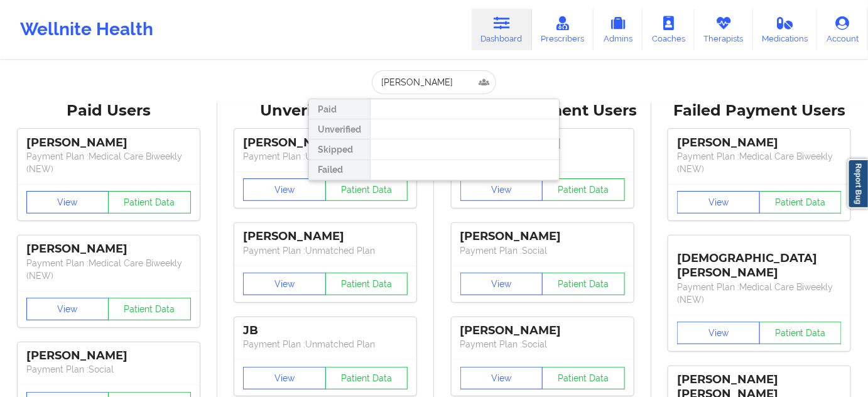  I want to click on a: Report Bug, so click(858, 184).